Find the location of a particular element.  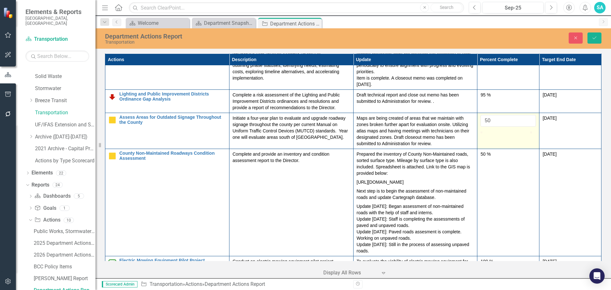

div: Public Works, Stormwater Actions is located at coordinates (65, 231).